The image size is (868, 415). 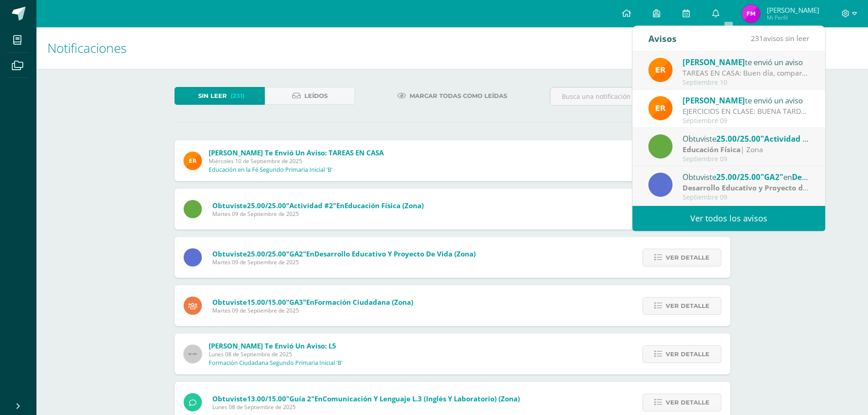 What do you see at coordinates (421, 399) in the screenshot?
I see `span: Comunicación y Lenguaje L.3 (Inglés y Laboratorio) (Zona)` at bounding box center [421, 399].